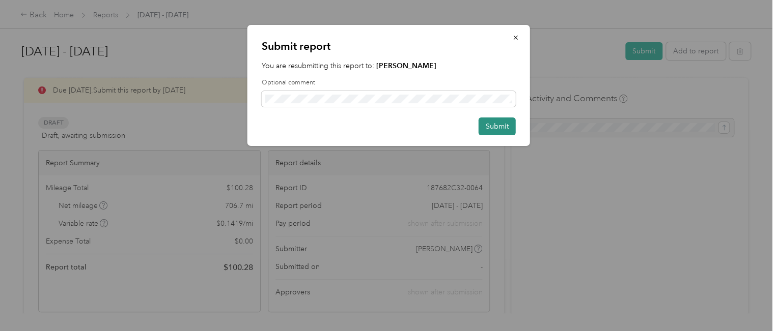  What do you see at coordinates (388, 66) in the screenshot?
I see `p: You are resubmitting this report to:` at bounding box center [388, 66].